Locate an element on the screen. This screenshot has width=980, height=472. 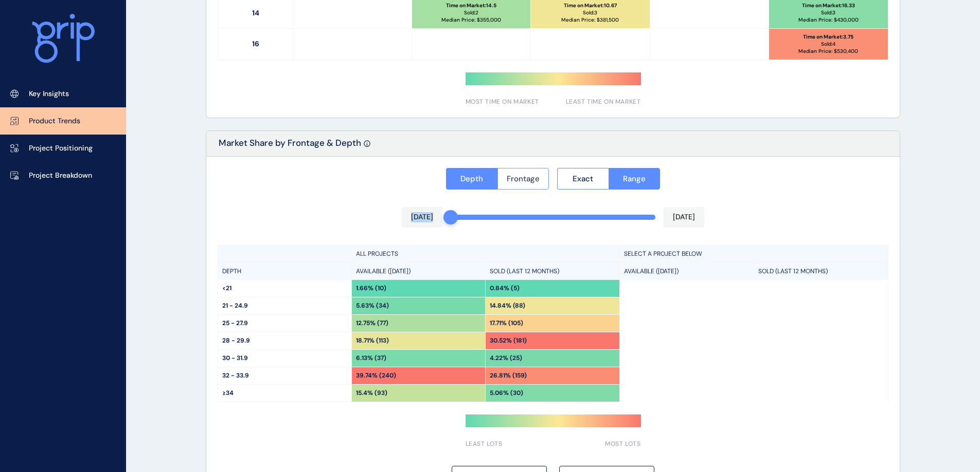
p: 5.63% (34) is located at coordinates (372, 306).